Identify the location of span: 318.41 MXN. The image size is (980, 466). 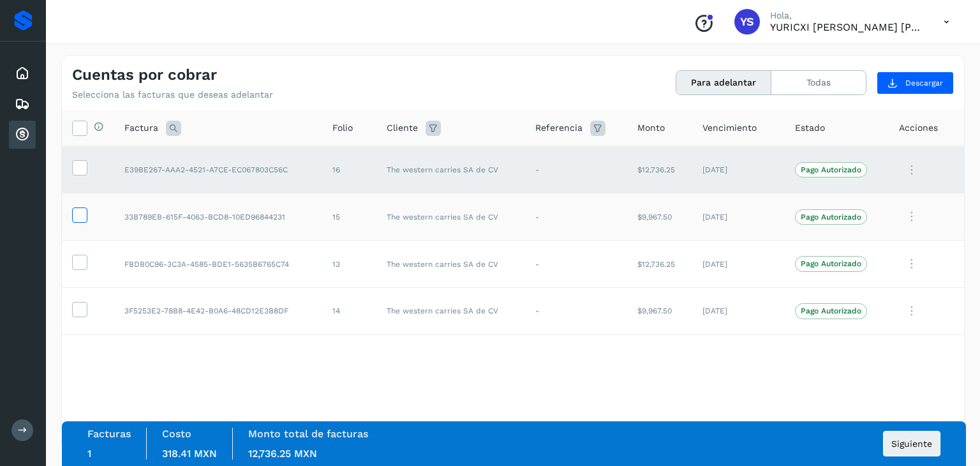
(190, 453).